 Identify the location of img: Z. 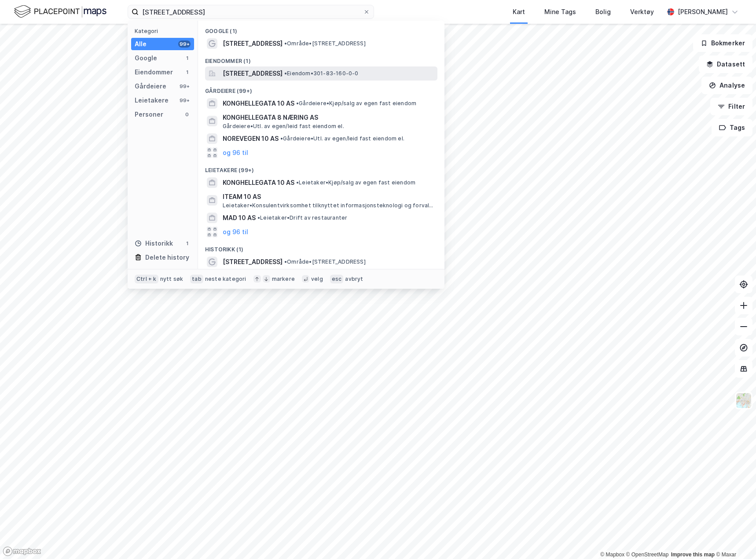
(743, 401).